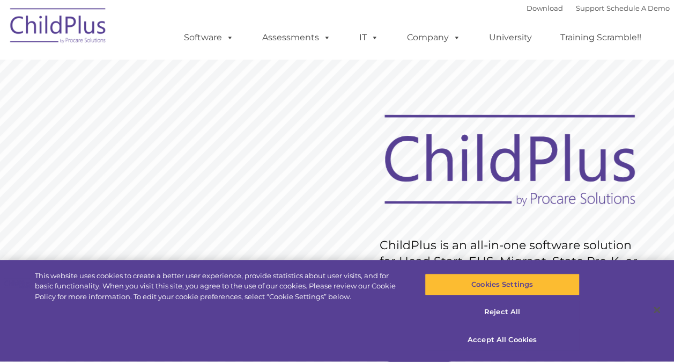 This screenshot has width=674, height=362. Describe the element at coordinates (545, 8) in the screenshot. I see `a: Download` at that location.